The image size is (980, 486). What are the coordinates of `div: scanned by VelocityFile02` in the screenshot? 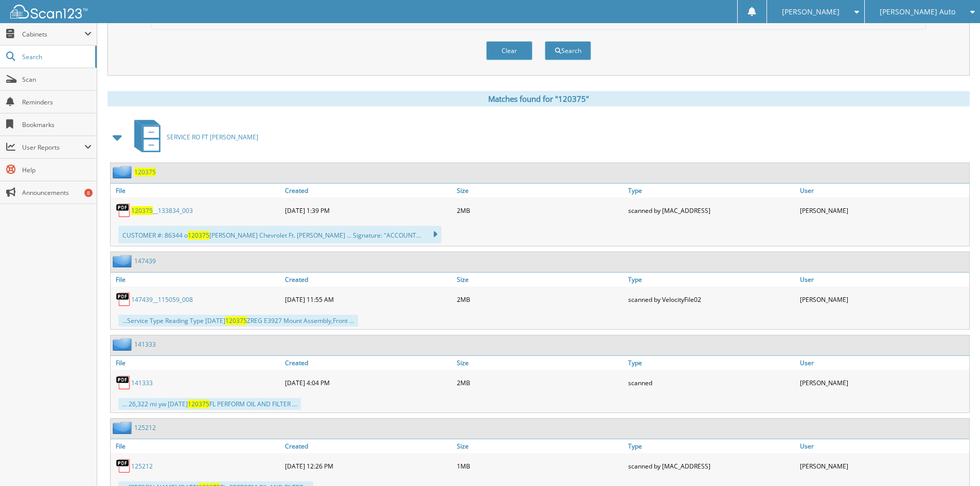 It's located at (711, 299).